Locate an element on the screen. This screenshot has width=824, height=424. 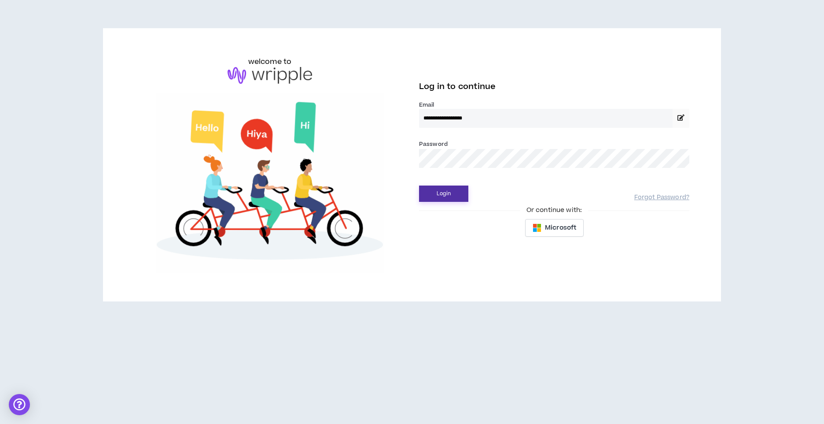
img: logo-brand.png is located at coordinates (270, 75).